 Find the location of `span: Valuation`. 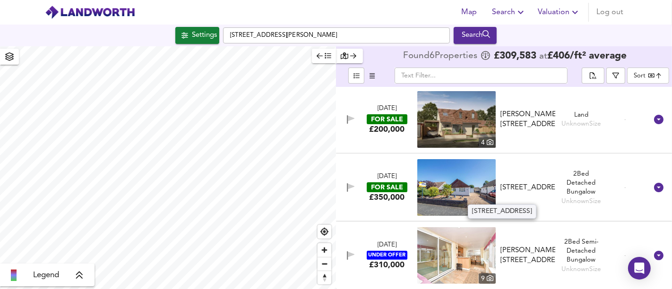

span: Valuation is located at coordinates (559, 12).